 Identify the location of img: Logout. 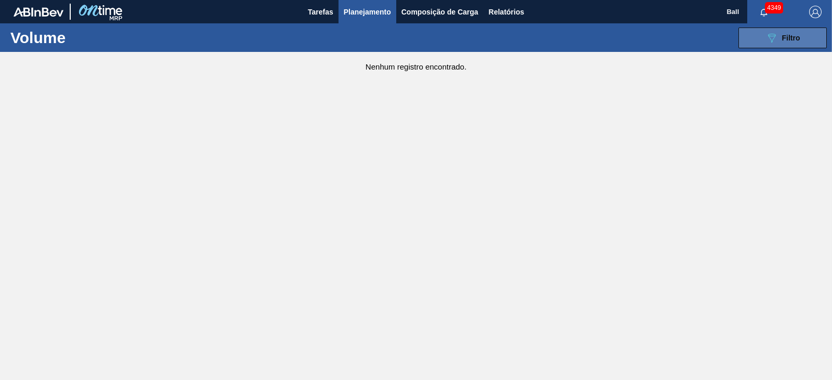
(815, 12).